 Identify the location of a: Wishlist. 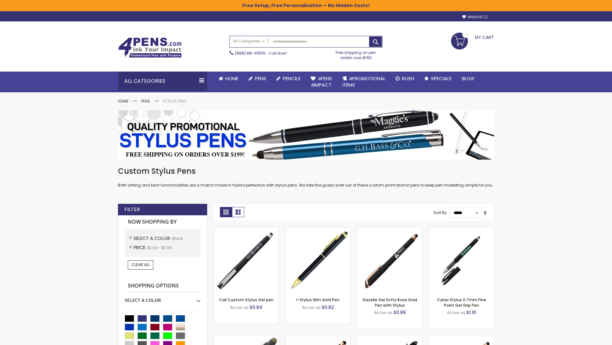
(475, 17).